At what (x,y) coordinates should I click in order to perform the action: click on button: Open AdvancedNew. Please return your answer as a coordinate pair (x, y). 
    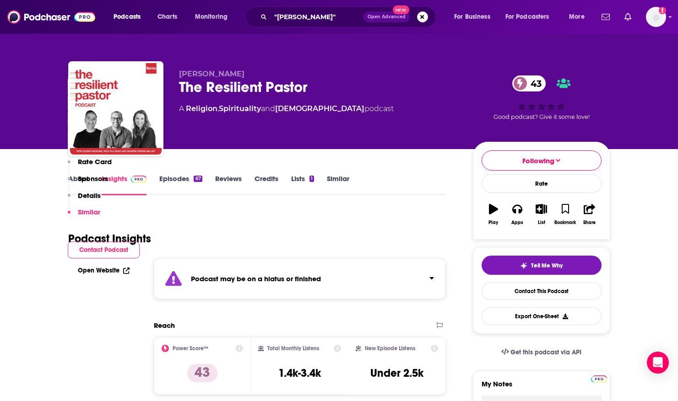
    Looking at the image, I should click on (386, 17).